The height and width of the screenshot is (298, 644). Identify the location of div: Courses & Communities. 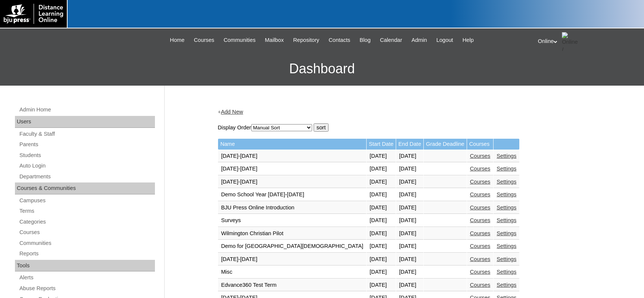
(85, 188).